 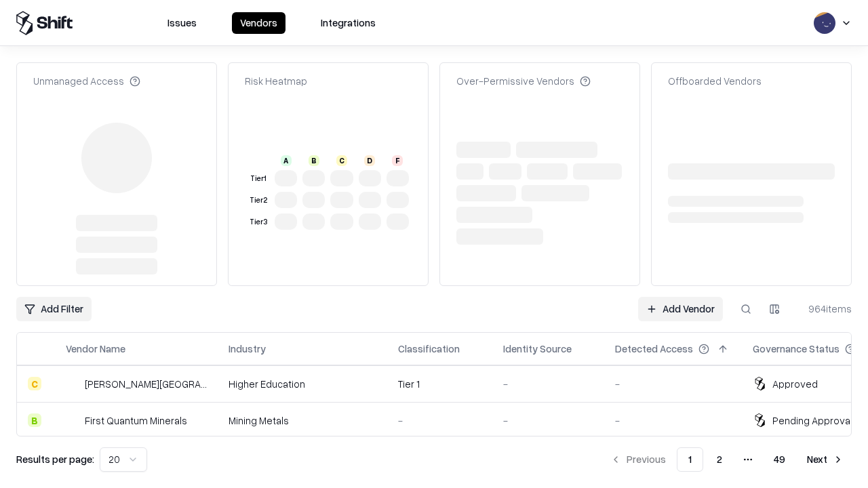 What do you see at coordinates (680, 309) in the screenshot?
I see `a: Add Vendor` at bounding box center [680, 309].